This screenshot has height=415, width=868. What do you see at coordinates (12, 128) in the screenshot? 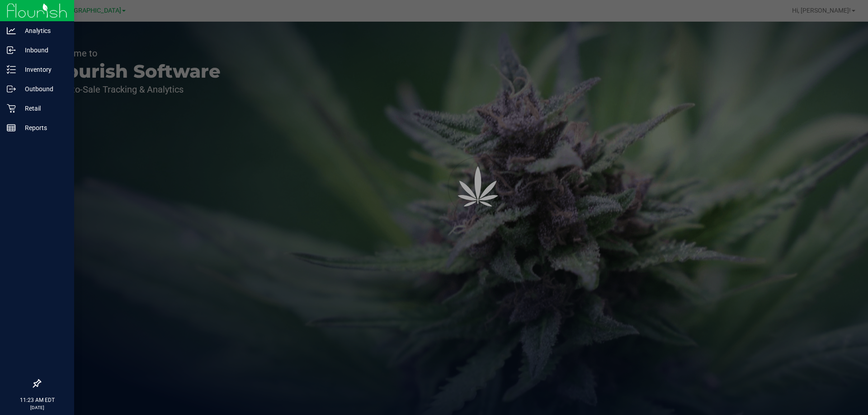
I see `inline-svg: Reports` at bounding box center [12, 128].